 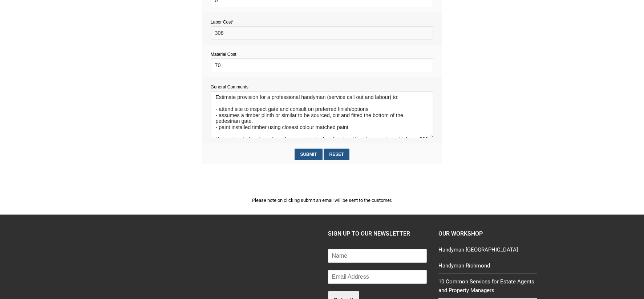 What do you see at coordinates (337, 154) in the screenshot?
I see `input: Reset` at bounding box center [337, 154].